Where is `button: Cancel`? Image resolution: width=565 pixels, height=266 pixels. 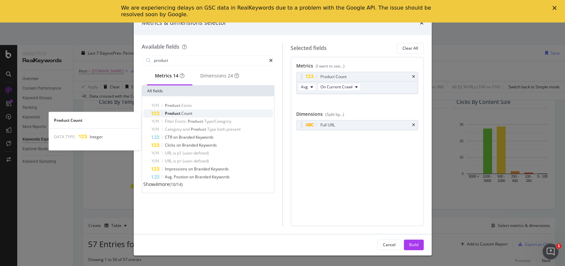
button: Cancel is located at coordinates (390, 245).